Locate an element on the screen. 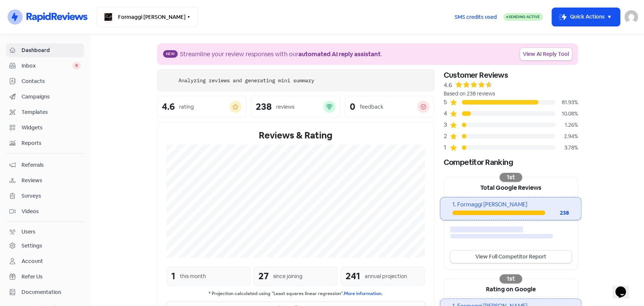 The height and width of the screenshot is (306, 644). a: Reports is located at coordinates (45, 143).